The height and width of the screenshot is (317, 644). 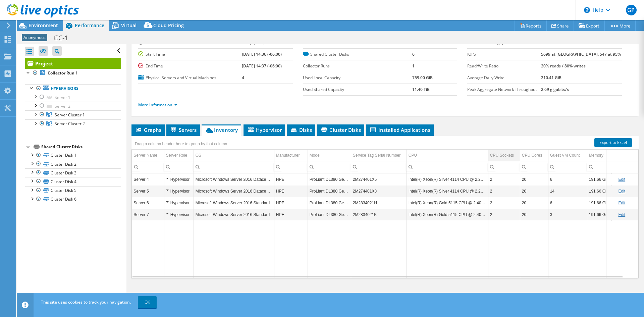 I want to click on span: Installed Applications, so click(x=400, y=130).